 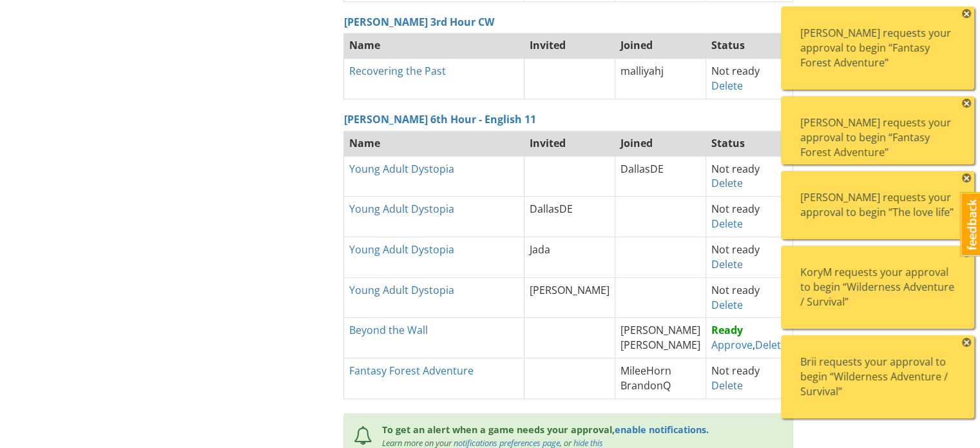 I want to click on a: enable notifications., so click(x=662, y=430).